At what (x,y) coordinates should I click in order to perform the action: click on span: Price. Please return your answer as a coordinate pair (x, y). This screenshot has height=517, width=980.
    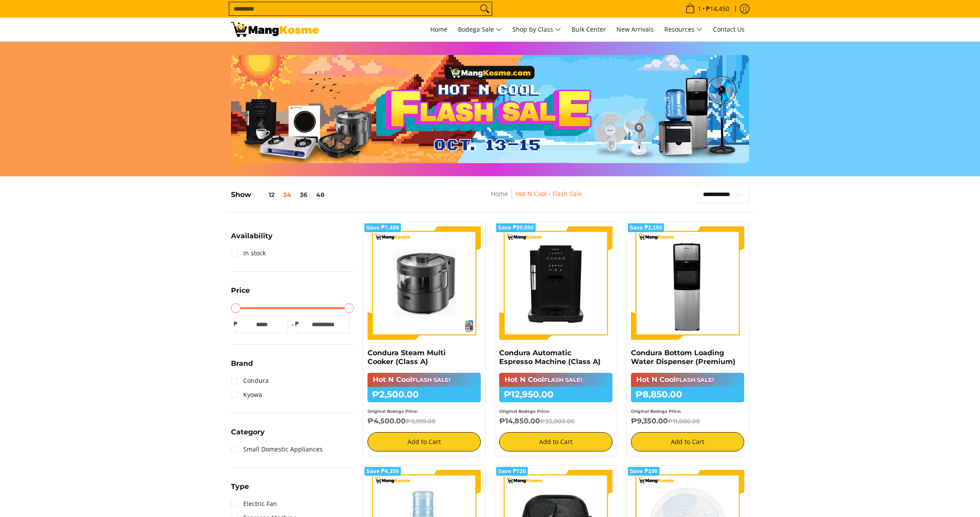
    Looking at the image, I should click on (240, 290).